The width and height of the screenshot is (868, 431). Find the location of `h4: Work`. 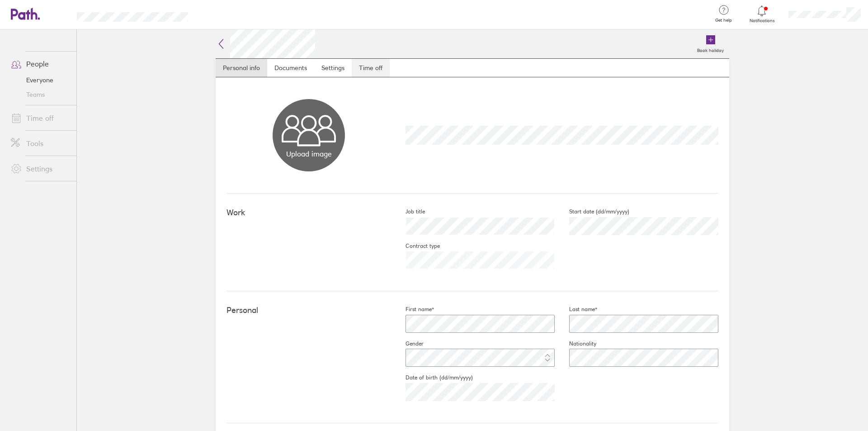

h4: Work is located at coordinates (309, 213).